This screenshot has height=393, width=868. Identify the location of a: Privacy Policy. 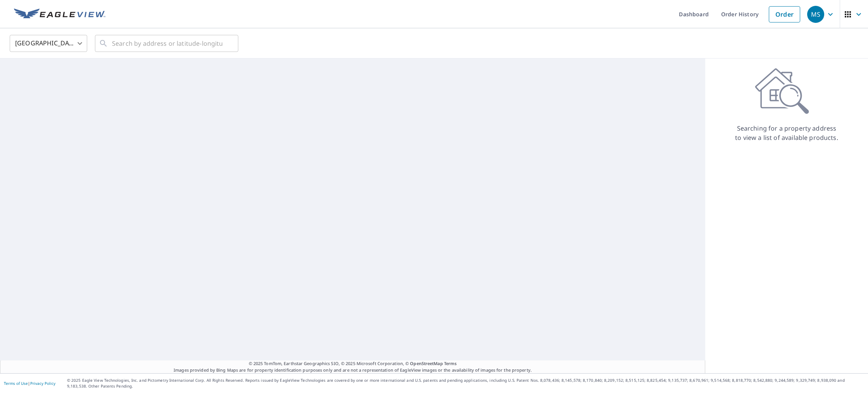
(43, 383).